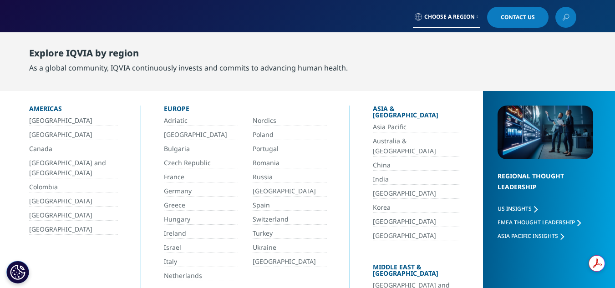 The height and width of the screenshot is (288, 615). What do you see at coordinates (546, 187) in the screenshot?
I see `div: Regional Thought Leadership` at bounding box center [546, 187].